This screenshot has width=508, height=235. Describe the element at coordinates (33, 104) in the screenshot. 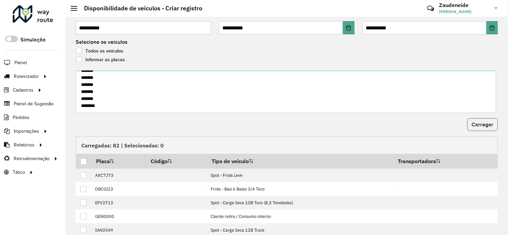

I see `span: Painel de Sugestão` at that location.